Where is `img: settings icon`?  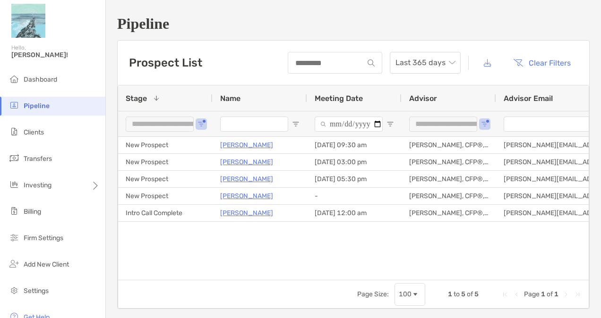
img: settings icon is located at coordinates (14, 291).